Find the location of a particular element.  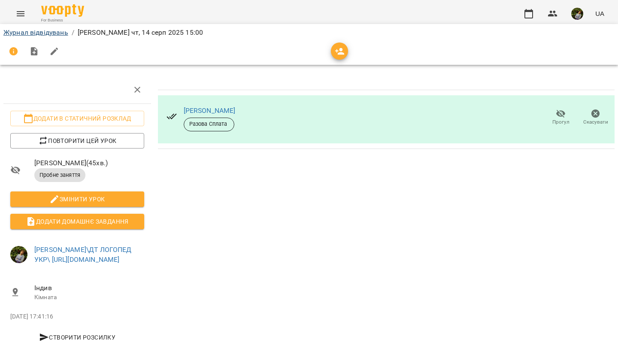

button: Створити розсилку is located at coordinates (77, 337).